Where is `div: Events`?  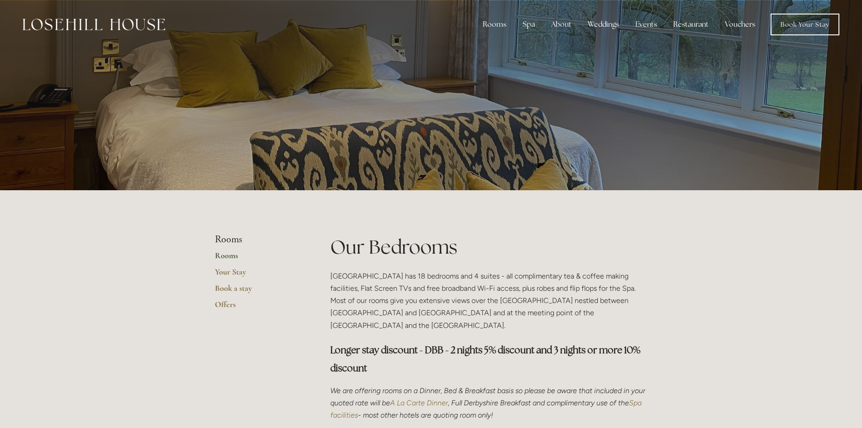
div: Events is located at coordinates (646, 24).